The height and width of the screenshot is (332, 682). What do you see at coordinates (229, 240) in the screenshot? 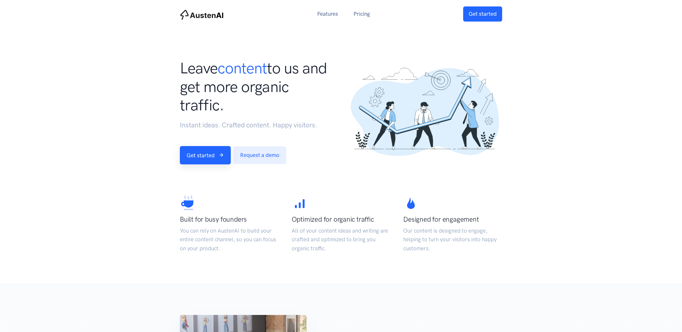
I see `p: You can rely on AustenAI to build your entire content channel, so you can focus on your product.` at bounding box center [229, 240].